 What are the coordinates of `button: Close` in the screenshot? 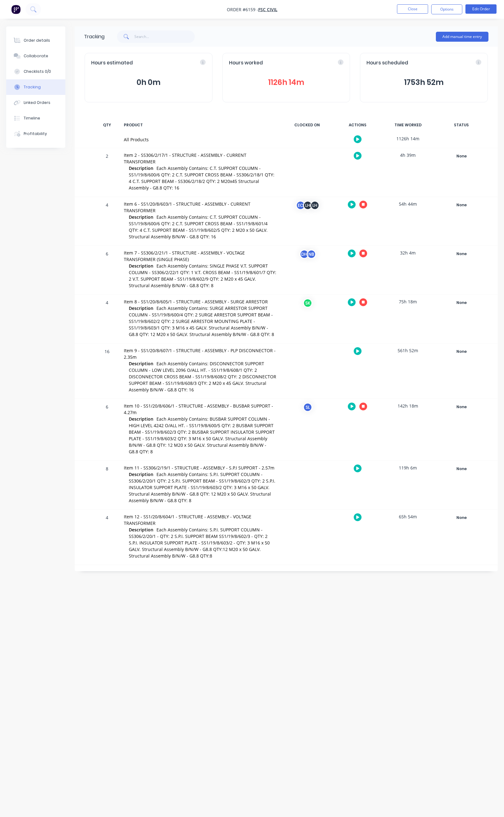 It's located at (413, 9).